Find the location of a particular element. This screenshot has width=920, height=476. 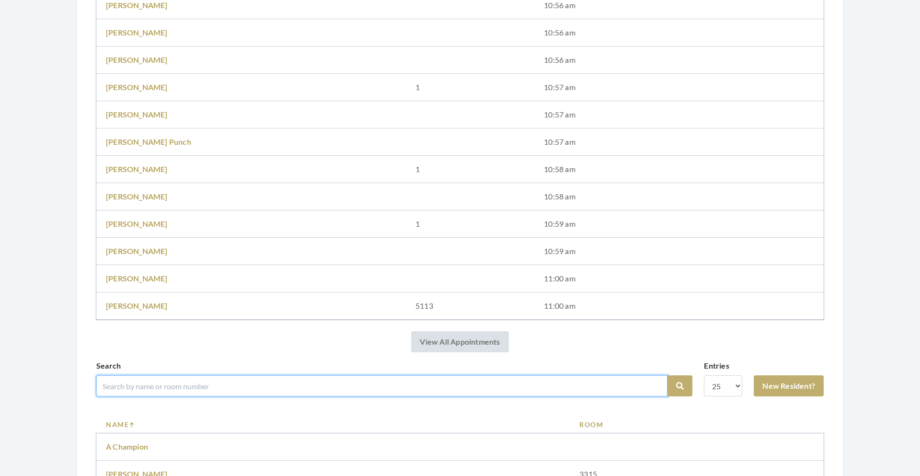

label: Entries is located at coordinates (716, 365).